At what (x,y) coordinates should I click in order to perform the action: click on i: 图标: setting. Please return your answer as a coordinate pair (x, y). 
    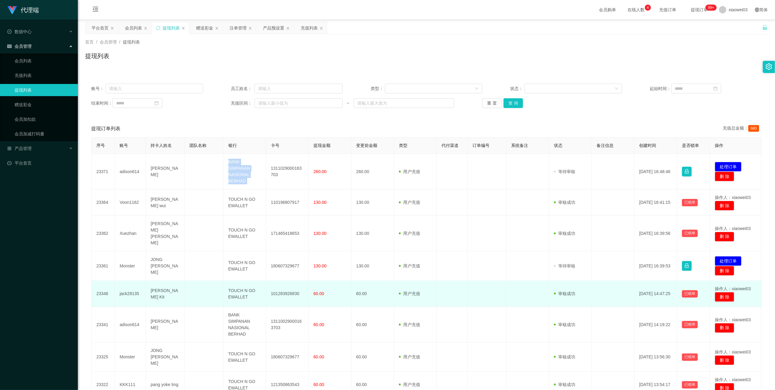
    Looking at the image, I should click on (769, 67).